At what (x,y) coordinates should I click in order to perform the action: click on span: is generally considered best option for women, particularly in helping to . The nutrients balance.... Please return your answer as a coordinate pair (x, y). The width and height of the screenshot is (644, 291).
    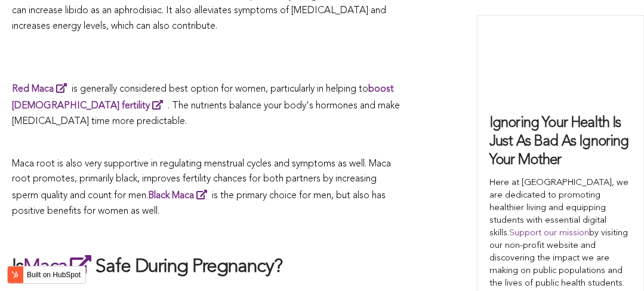
    Looking at the image, I should click on (206, 105).